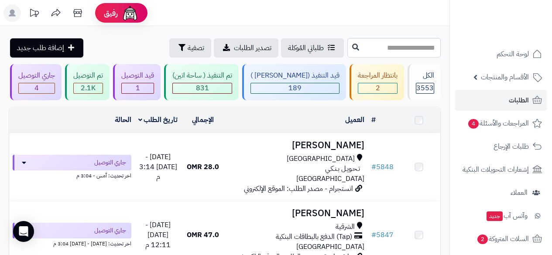 Image resolution: width=552 pixels, height=255 pixels. What do you see at coordinates (137, 82) in the screenshot?
I see `a: قيد التوصيل 1` at bounding box center [137, 82].